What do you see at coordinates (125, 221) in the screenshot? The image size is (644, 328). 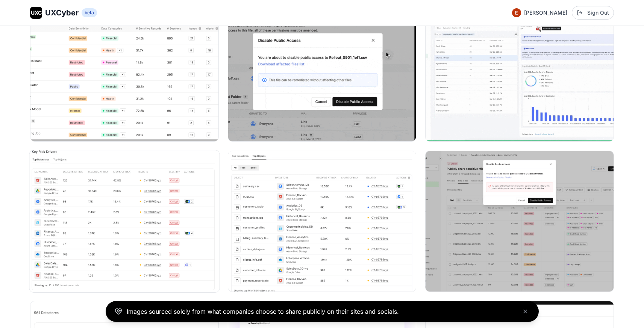 I see `img: Cyera image 7` at bounding box center [125, 221].